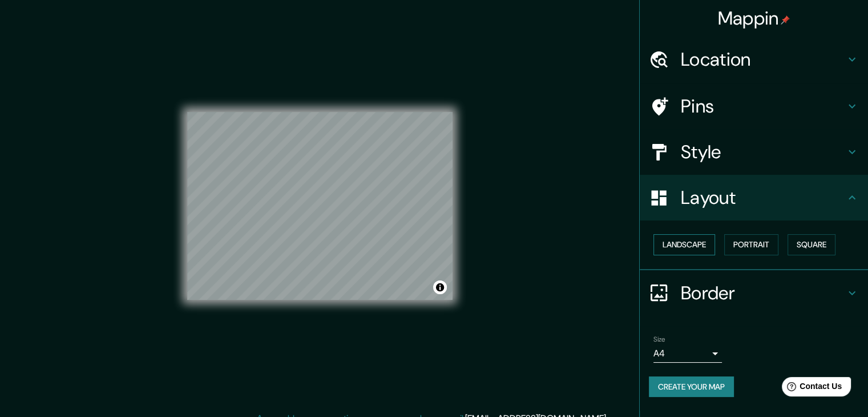 The width and height of the screenshot is (868, 417). What do you see at coordinates (763, 59) in the screenshot?
I see `h4: Location` at bounding box center [763, 59].